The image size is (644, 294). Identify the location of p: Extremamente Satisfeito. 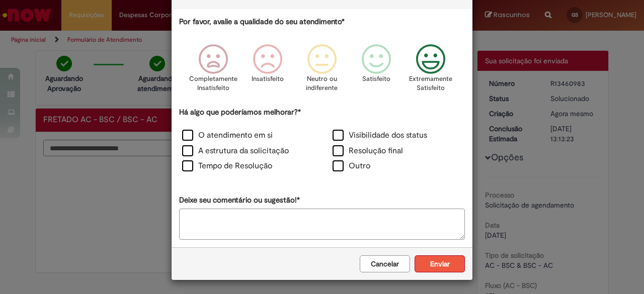
(430, 83).